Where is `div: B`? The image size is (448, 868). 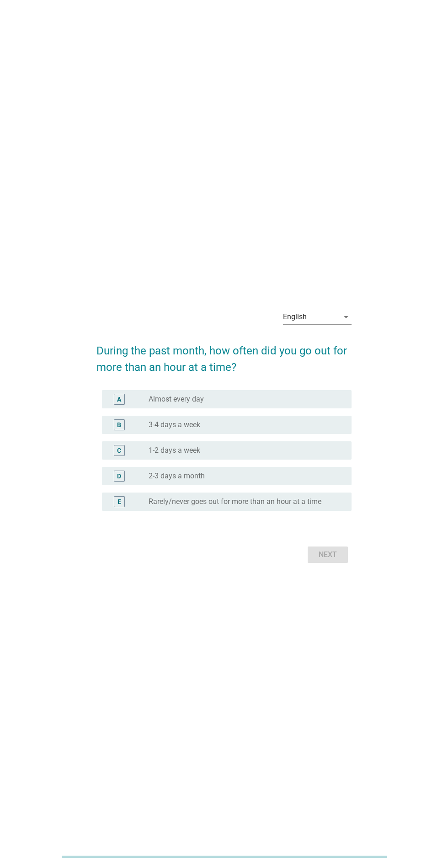
div: B is located at coordinates (119, 425).